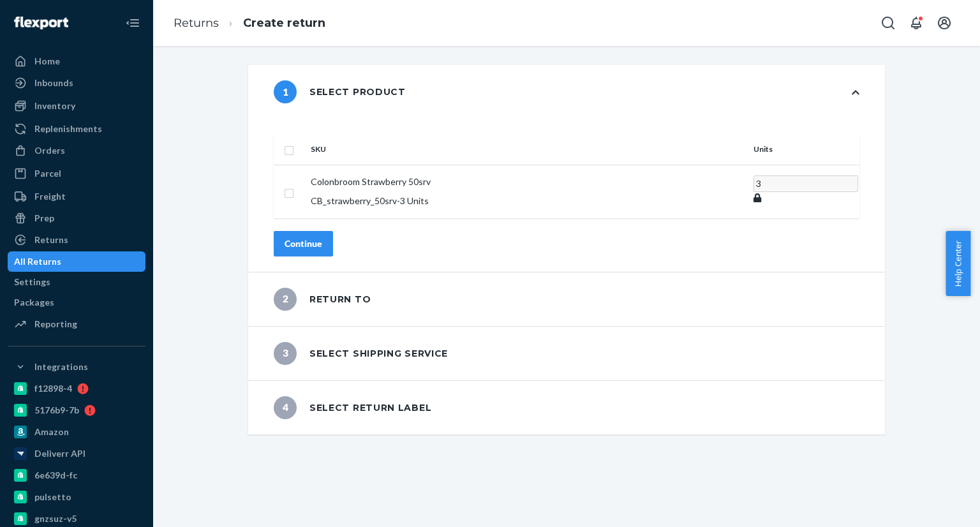 Image resolution: width=980 pixels, height=527 pixels. Describe the element at coordinates (76, 218) in the screenshot. I see `a: Prep` at that location.